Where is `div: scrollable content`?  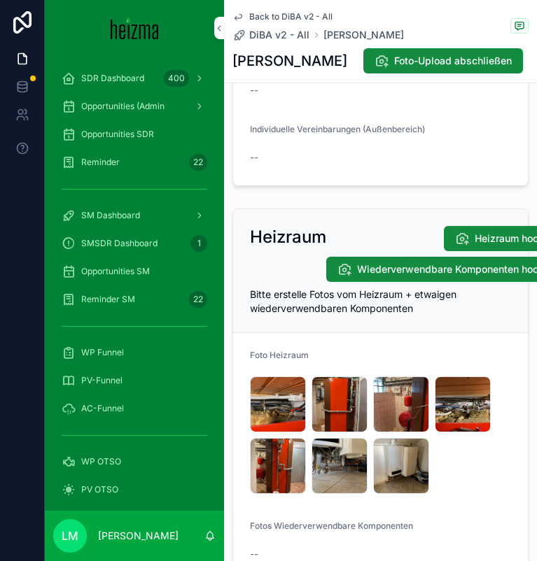
div: scrollable content is located at coordinates (134, 284).